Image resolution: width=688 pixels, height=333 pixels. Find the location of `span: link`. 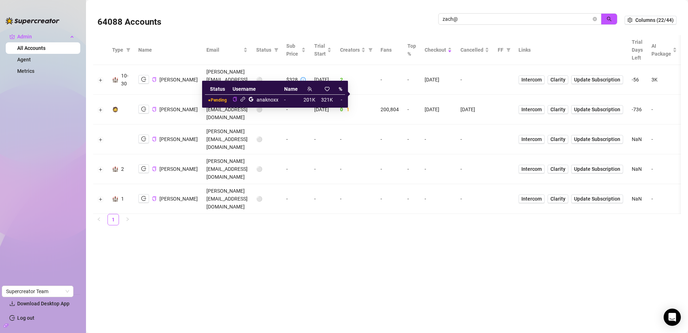

span: link is located at coordinates (243, 99).